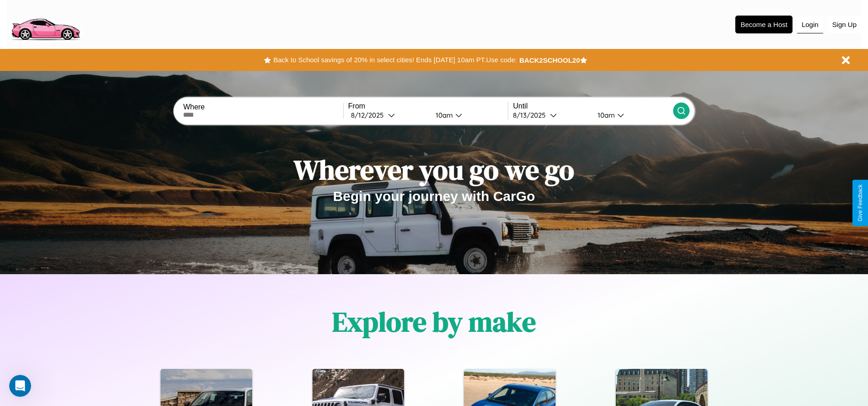  Describe the element at coordinates (810, 24) in the screenshot. I see `button: Login` at that location.